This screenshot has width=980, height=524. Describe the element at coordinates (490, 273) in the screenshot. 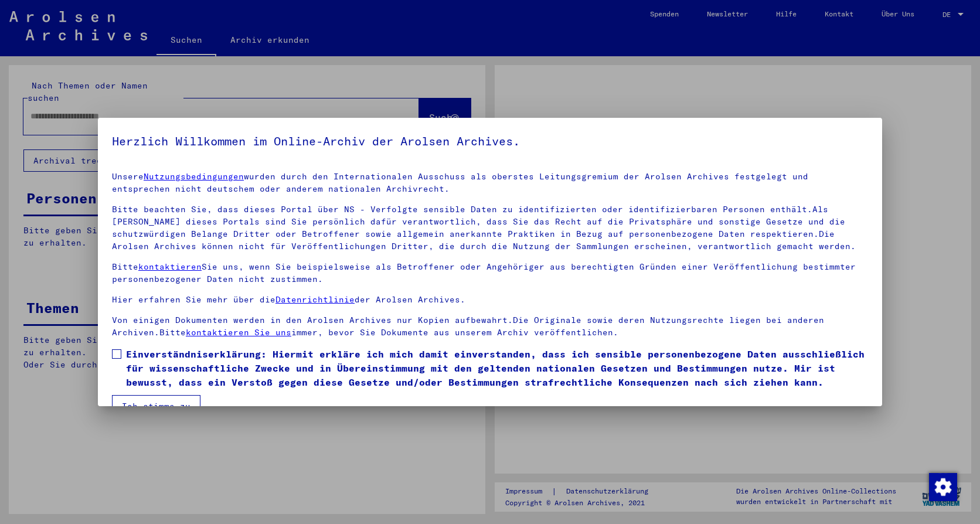

I see `p: Bitte Sie uns, wenn Sie beispielsweise als Betroffener oder Angehöriger aus berechtigten Gründen ...` at that location.